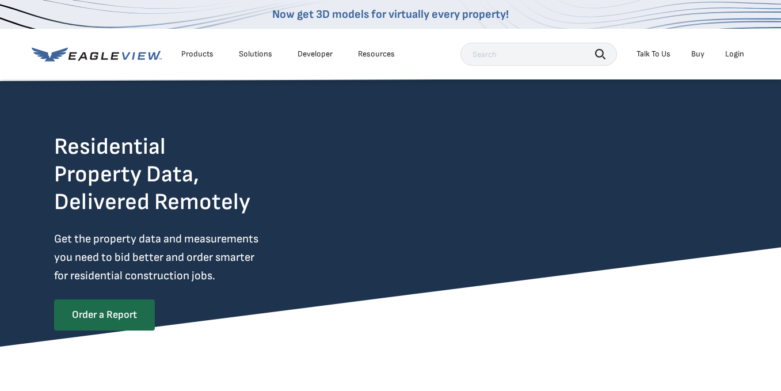 The width and height of the screenshot is (781, 391). I want to click on div: Solutions, so click(256, 54).